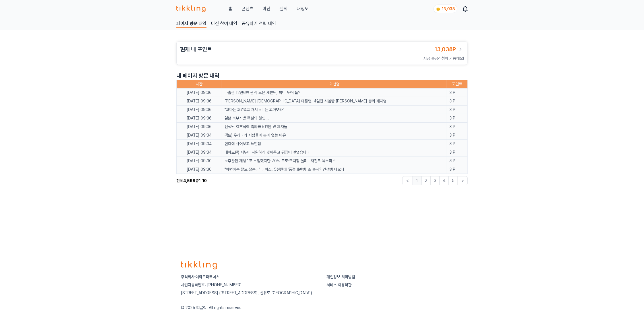 Image resolution: width=644 pixels, height=315 pixels. I want to click on a: 서비스 이용약관, so click(339, 285).